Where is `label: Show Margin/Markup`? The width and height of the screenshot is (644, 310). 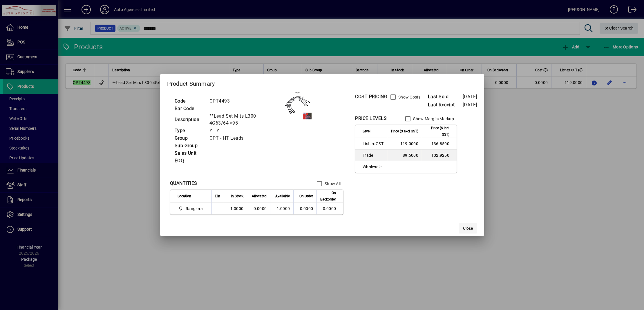
label: Show Margin/Markup is located at coordinates (433, 119).